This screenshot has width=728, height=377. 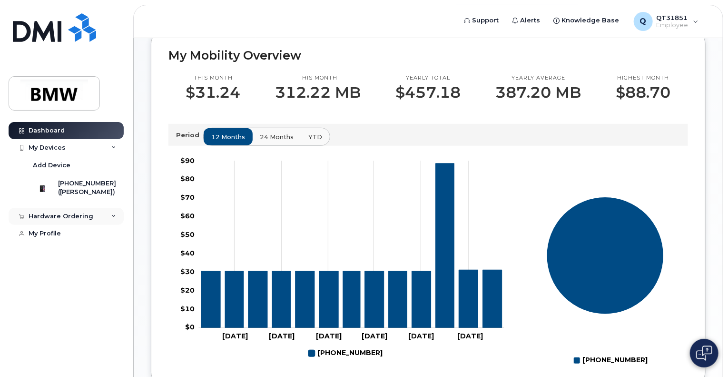 What do you see at coordinates (190, 327) in the screenshot?
I see `tspan: $0` at bounding box center [190, 327].